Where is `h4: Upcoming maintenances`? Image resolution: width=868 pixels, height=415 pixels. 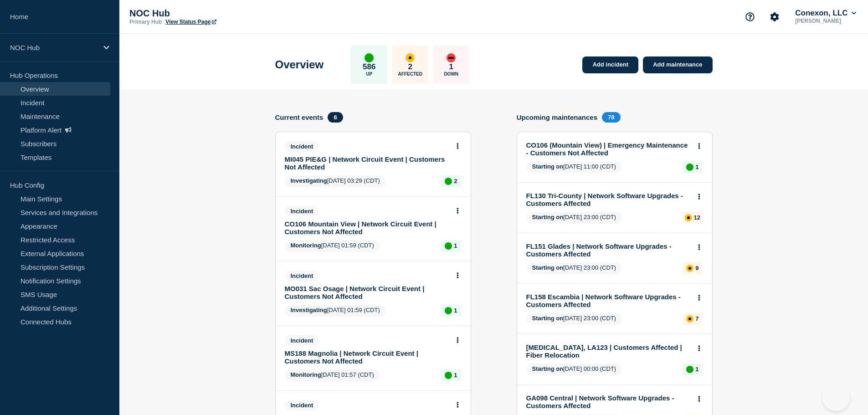 h4: Upcoming maintenances is located at coordinates (557, 117).